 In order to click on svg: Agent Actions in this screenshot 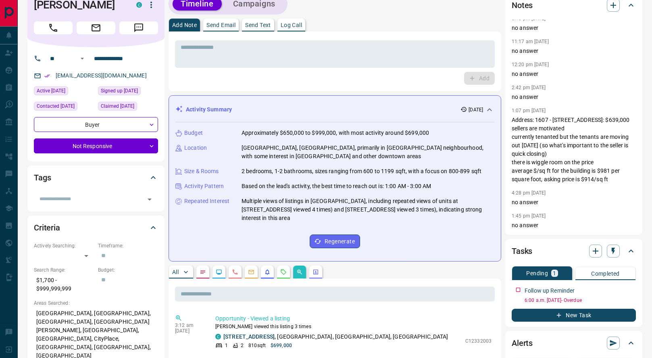, I will do `click(316, 272)`.